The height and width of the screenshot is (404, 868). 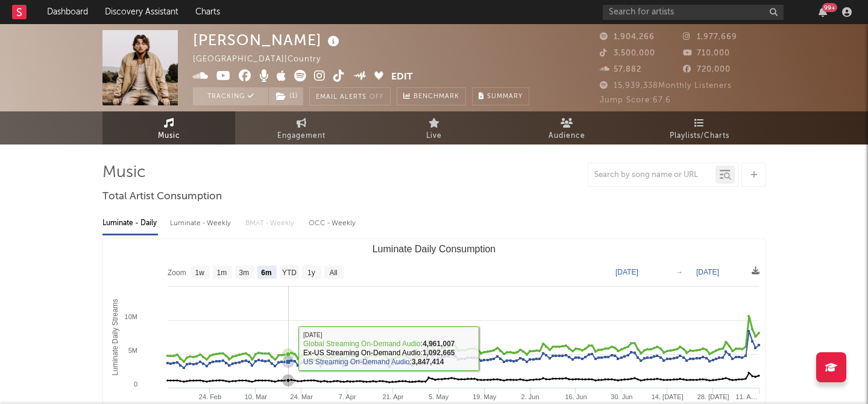 What do you see at coordinates (169, 128) in the screenshot?
I see `a: Music` at bounding box center [169, 128].